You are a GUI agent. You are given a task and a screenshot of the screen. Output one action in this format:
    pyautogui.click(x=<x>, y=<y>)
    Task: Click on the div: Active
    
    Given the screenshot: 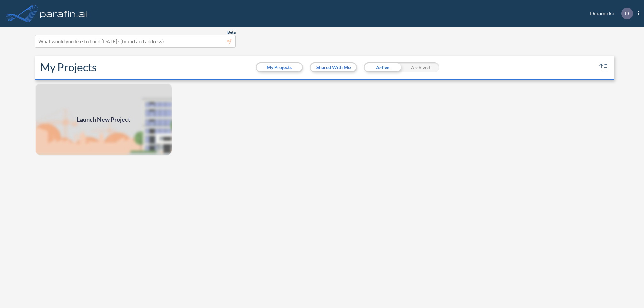 What is the action you would take?
    pyautogui.click(x=383, y=67)
    